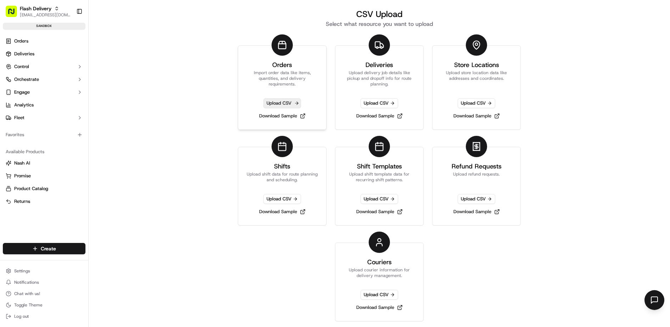 This screenshot has width=670, height=327. What do you see at coordinates (22, 176) in the screenshot?
I see `span: Promise` at bounding box center [22, 176].